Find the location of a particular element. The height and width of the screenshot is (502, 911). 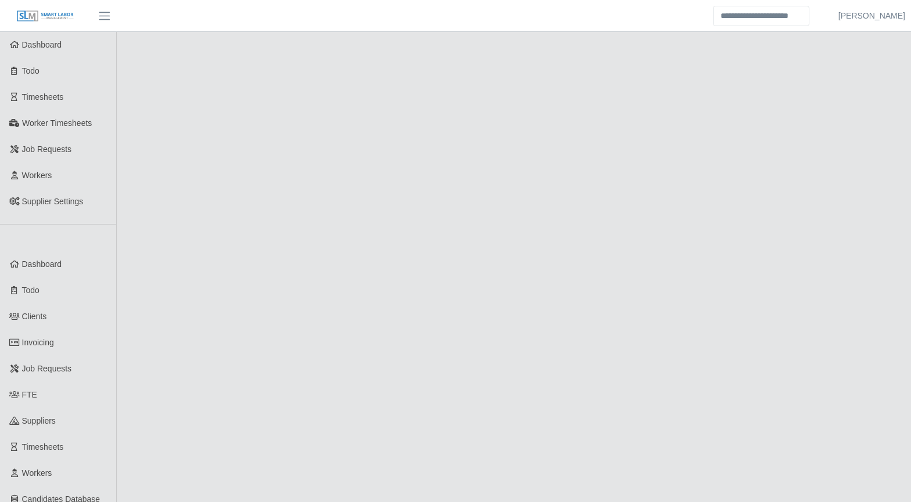

span: Suppliers is located at coordinates (39, 421).